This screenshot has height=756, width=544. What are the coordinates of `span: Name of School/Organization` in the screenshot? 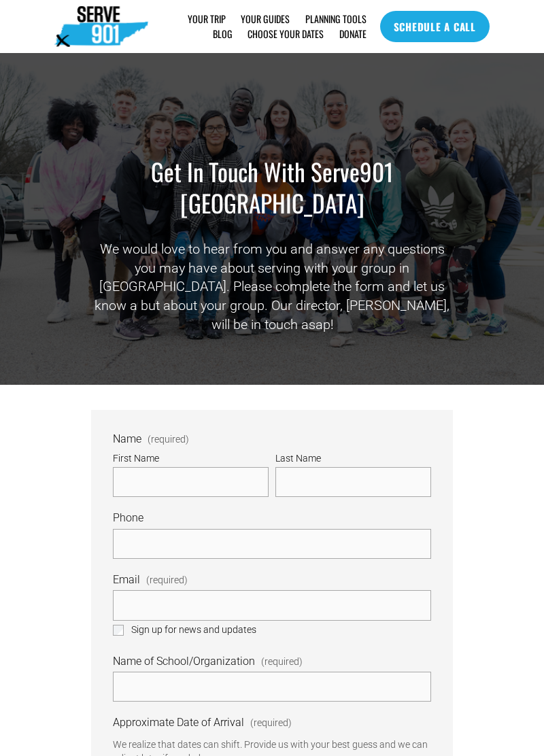 It's located at (184, 661).